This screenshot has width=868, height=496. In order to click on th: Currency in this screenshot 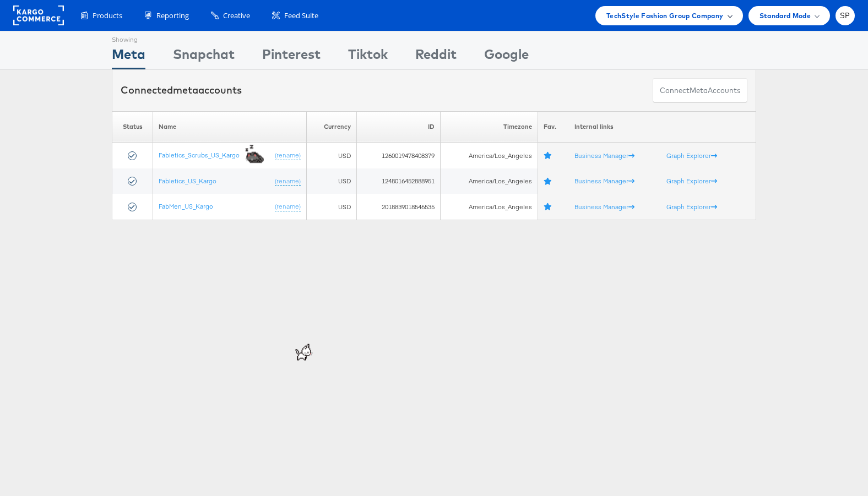, I will do `click(331, 127)`.